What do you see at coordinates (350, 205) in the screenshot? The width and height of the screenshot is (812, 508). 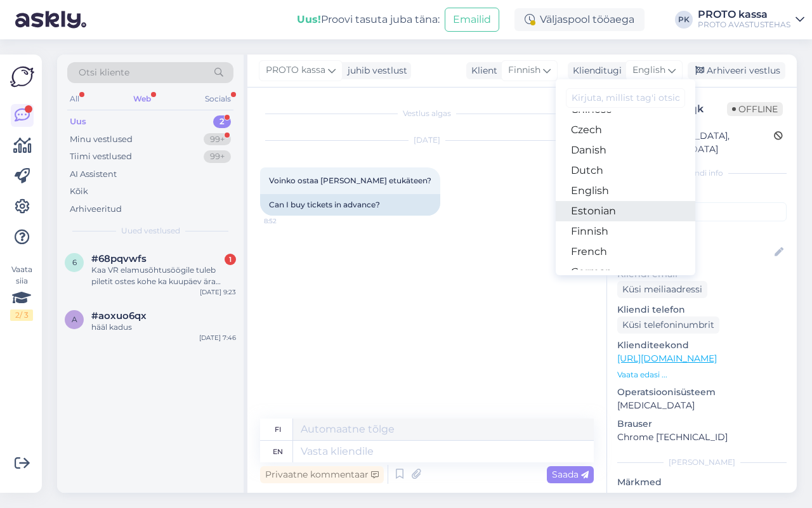 I see `div: Can I buy tickets in advance?` at bounding box center [350, 205].